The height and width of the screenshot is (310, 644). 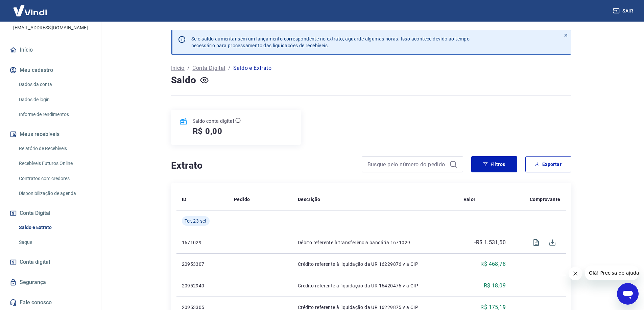 I want to click on button: Conta Digital, so click(x=50, y=213).